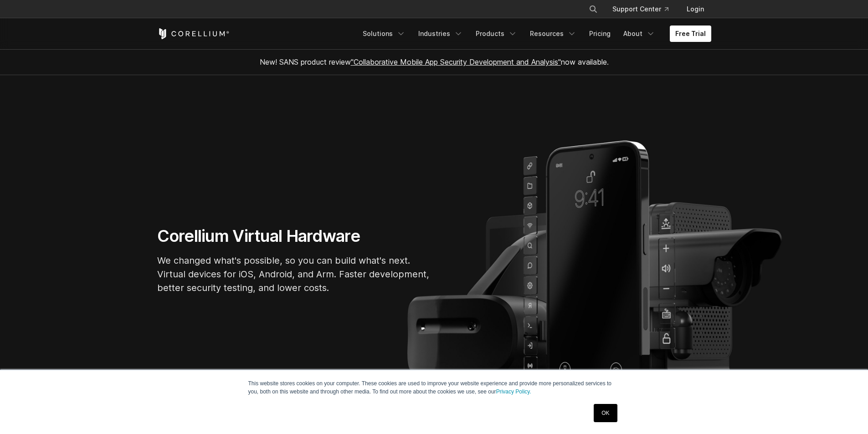 The height and width of the screenshot is (434, 868). What do you see at coordinates (554, 34) in the screenshot?
I see `a: Resources` at bounding box center [554, 34].